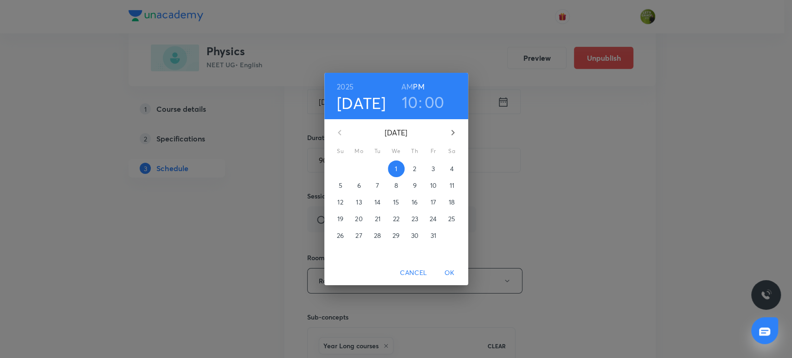 The width and height of the screenshot is (792, 358). What do you see at coordinates (359, 236) in the screenshot?
I see `button: 27` at bounding box center [359, 236].